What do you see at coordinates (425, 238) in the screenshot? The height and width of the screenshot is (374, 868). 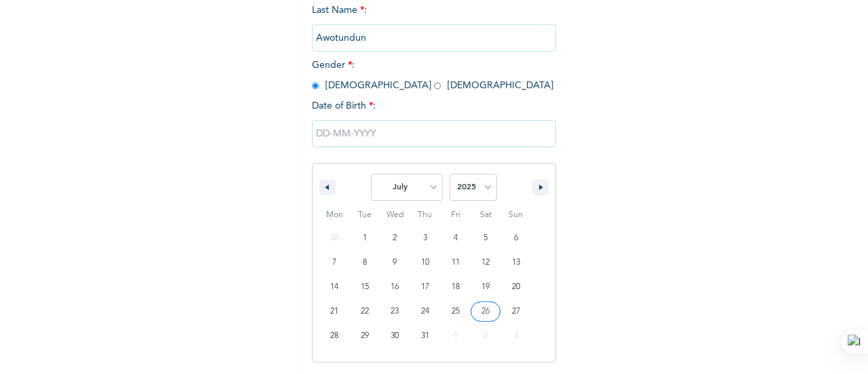 I see `button: 3` at bounding box center [425, 238].